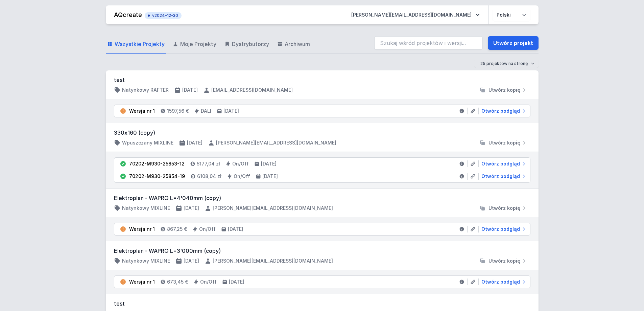  What do you see at coordinates (156, 164) in the screenshot?
I see `div: 70202-M930-25853-12` at bounding box center [156, 164].